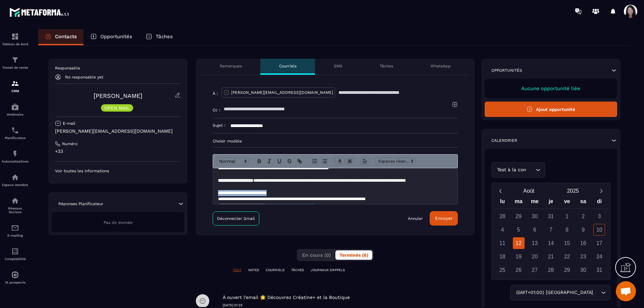  Describe the element at coordinates (502, 230) in the screenshot. I see `div: 4` at that location.